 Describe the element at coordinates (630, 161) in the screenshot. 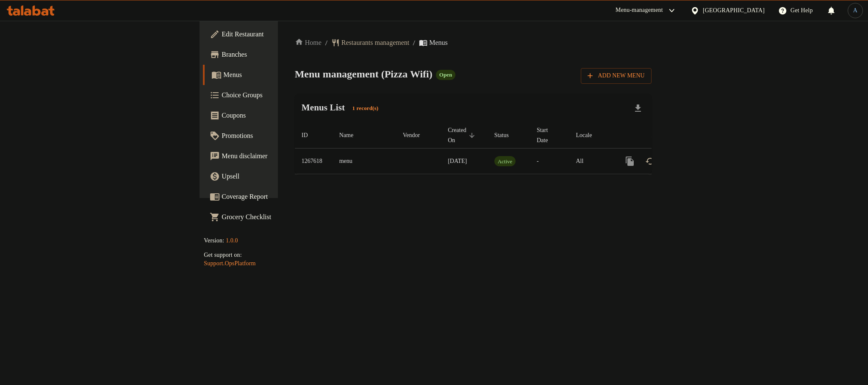

I see `button: more` at that location.